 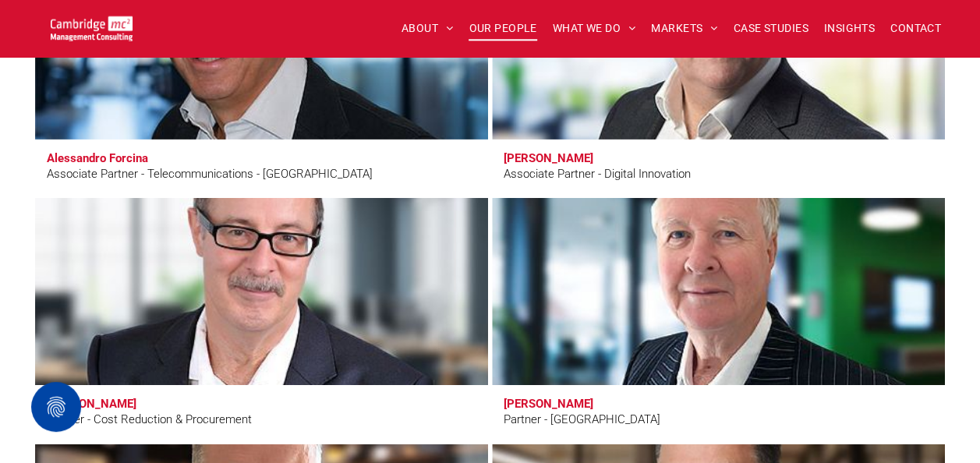 What do you see at coordinates (719, 291) in the screenshot?
I see `a: Andrew Kinnear | Partner - Africa | Cambridge Management Consulting` at bounding box center [719, 291].